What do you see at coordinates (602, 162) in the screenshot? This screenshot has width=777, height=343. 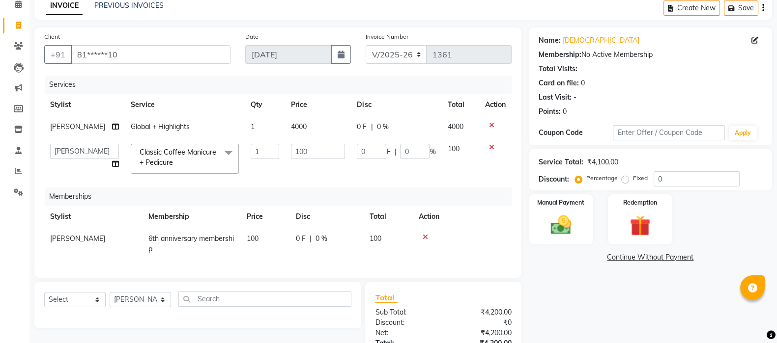 I see `div: ₹4,100.00` at bounding box center [602, 162].